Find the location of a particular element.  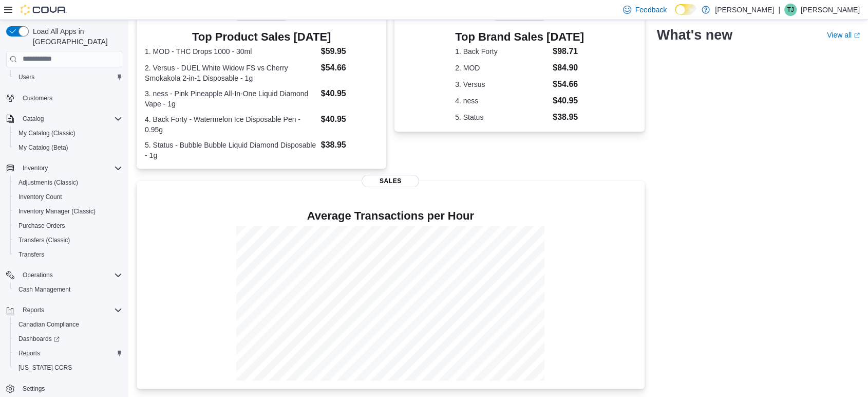

button: Purchase Orders is located at coordinates (68, 226).